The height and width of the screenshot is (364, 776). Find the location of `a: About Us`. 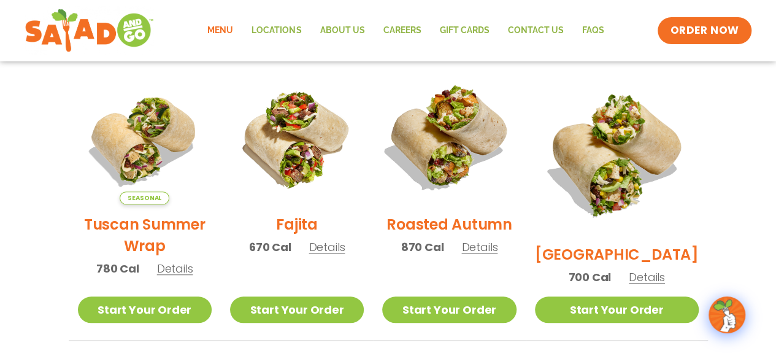

a: About Us is located at coordinates (342, 31).